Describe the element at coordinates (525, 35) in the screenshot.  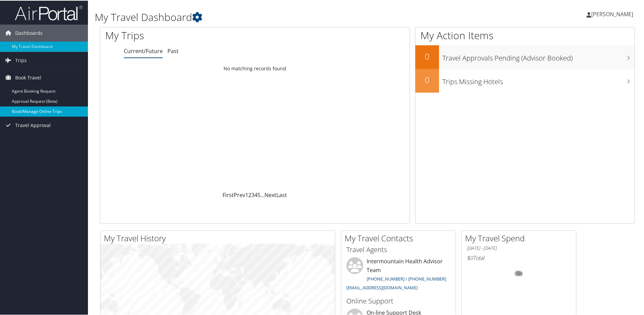
I see `h1: My Action Items` at that location.